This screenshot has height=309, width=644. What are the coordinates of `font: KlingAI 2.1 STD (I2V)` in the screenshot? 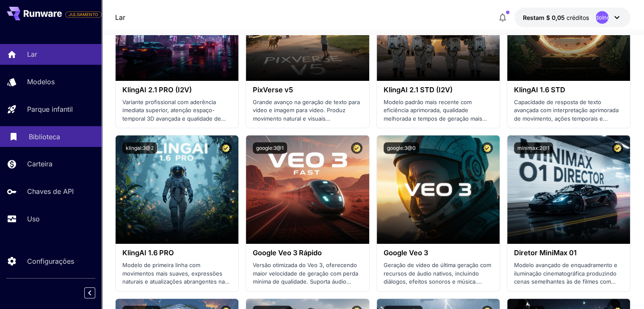 It's located at (418, 90).